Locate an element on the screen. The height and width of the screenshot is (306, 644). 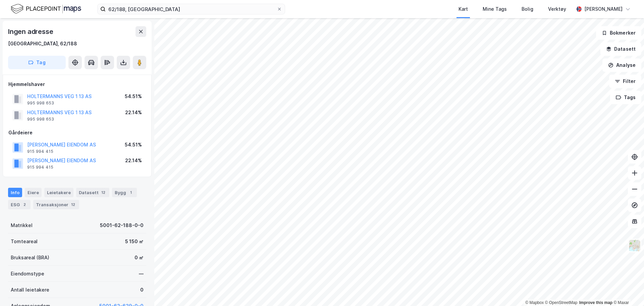
button: Filter is located at coordinates (625, 81).